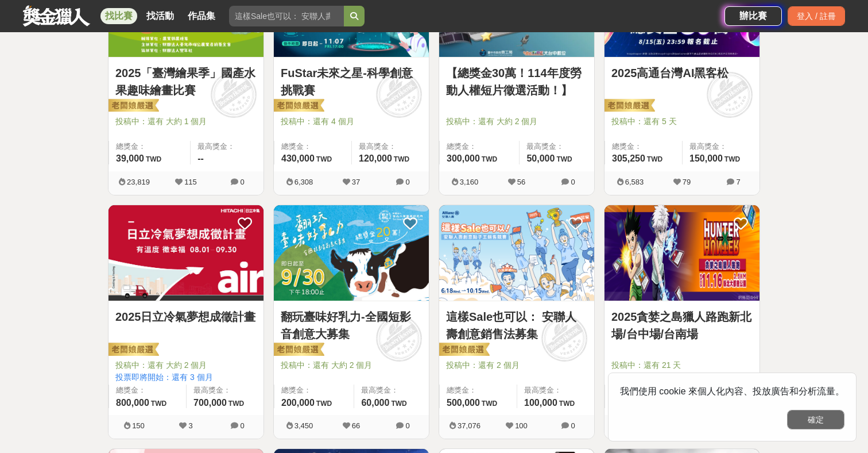 Image resolution: width=868 pixels, height=453 pixels. What do you see at coordinates (356, 425) in the screenshot?
I see `span: 66` at bounding box center [356, 425].